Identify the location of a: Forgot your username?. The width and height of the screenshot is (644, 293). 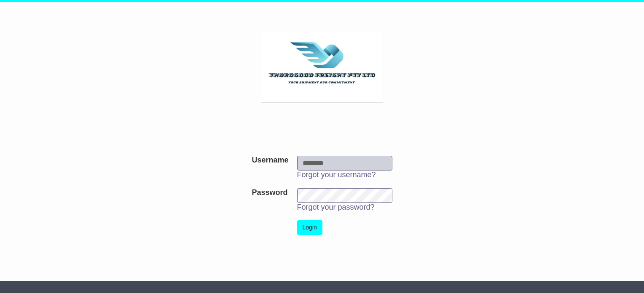
(337, 175).